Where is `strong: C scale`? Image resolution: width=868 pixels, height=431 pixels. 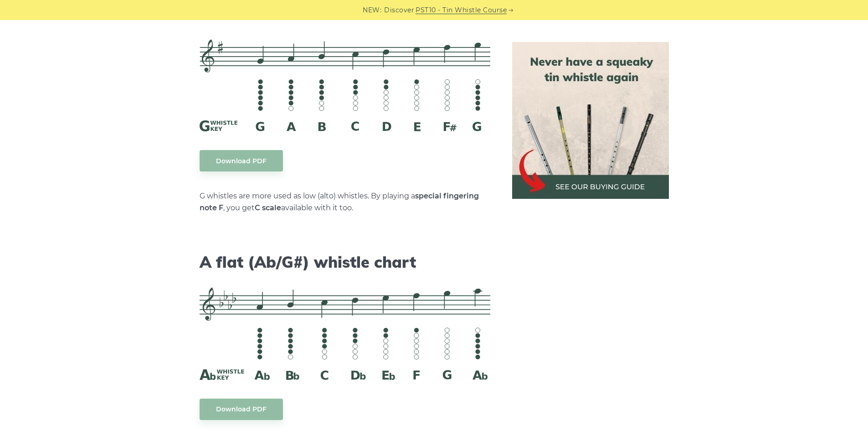 strong: C scale is located at coordinates (268, 208).